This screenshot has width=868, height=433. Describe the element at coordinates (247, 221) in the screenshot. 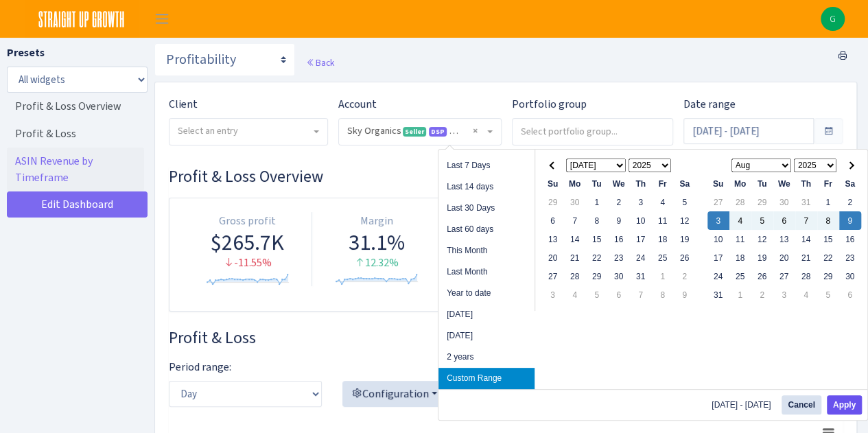

I see `div: Gross profit` at that location.